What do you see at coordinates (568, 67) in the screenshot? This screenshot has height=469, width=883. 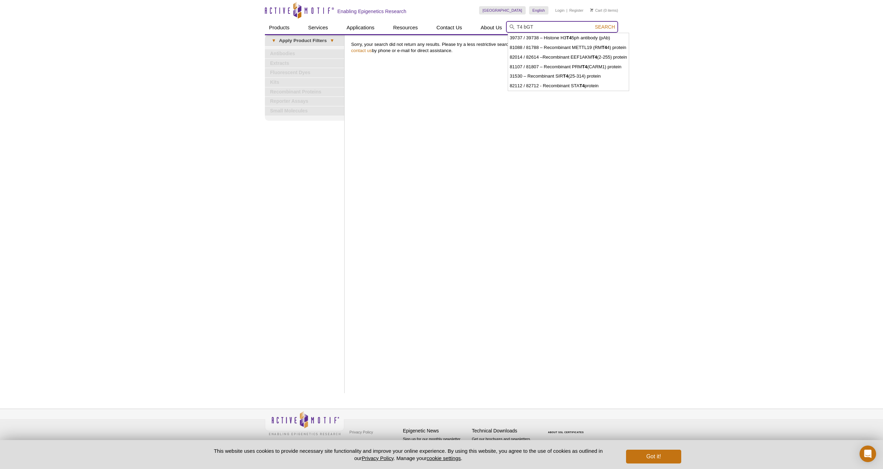 I see `li: 81107 / 81807 – Recombinant PRM (CARM1) protein` at bounding box center [568, 67].